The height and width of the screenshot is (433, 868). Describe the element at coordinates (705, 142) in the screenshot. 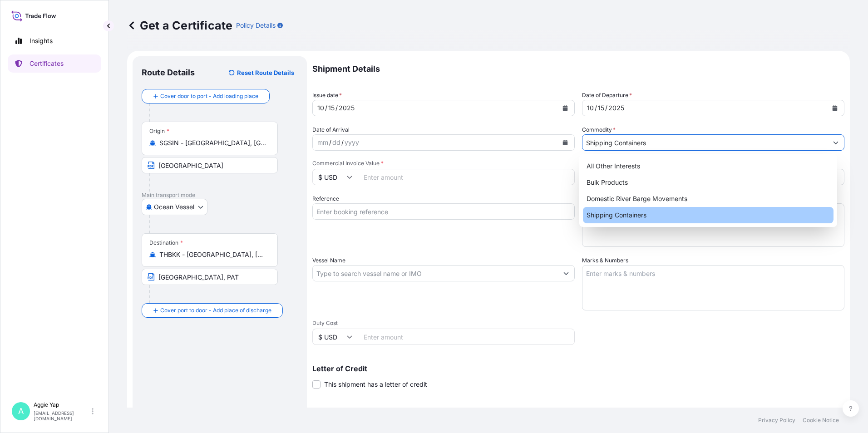

I see `input: Type to search commodity` at that location.